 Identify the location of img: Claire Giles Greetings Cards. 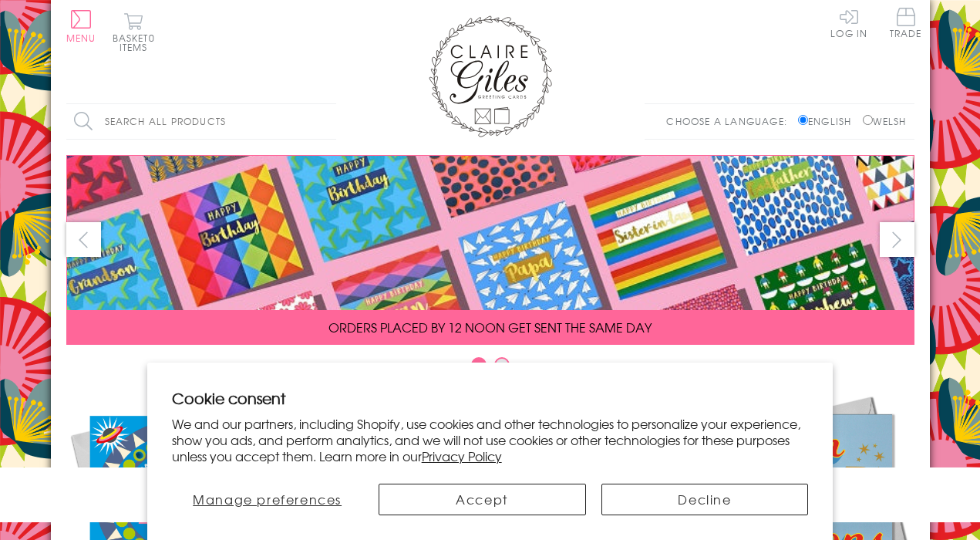
(490, 76).